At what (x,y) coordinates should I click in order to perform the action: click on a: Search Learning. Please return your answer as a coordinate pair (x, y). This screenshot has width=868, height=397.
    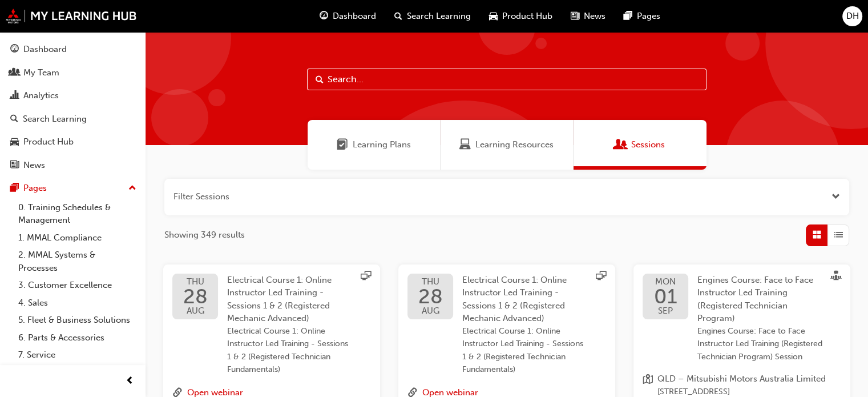
    Looking at the image, I should click on (72, 119).